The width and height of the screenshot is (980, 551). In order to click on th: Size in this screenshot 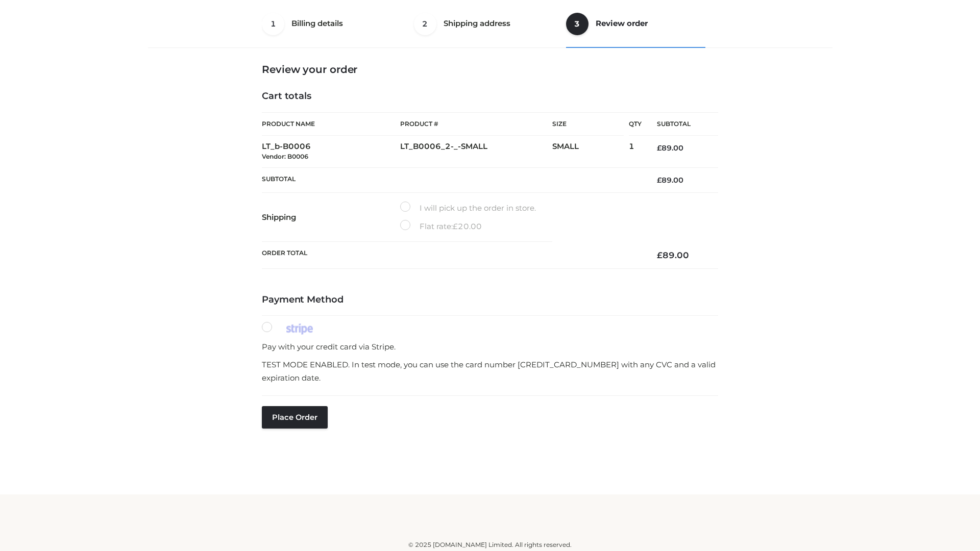, I will do `click(588, 124)`.